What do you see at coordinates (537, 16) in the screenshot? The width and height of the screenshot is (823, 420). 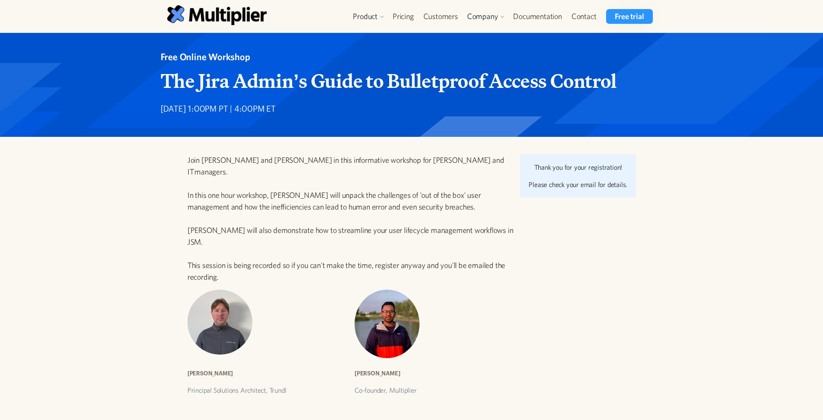 I see `a: Documentation` at bounding box center [537, 16].